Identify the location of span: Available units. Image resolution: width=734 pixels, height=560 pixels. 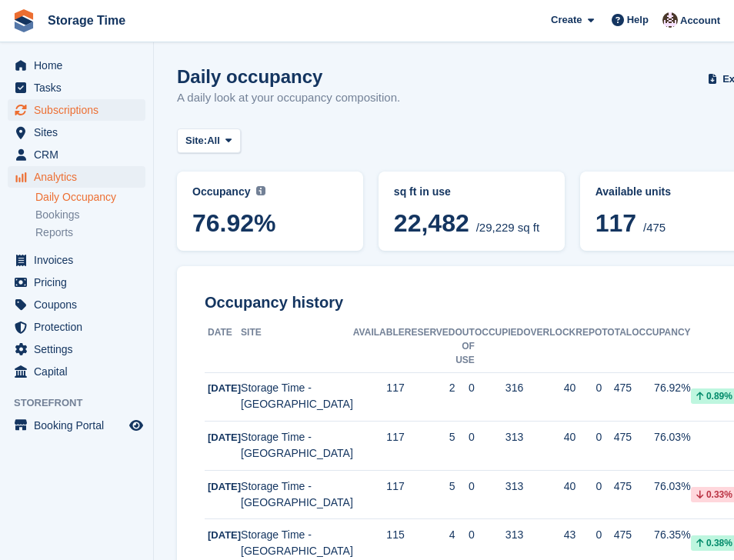
(633, 192).